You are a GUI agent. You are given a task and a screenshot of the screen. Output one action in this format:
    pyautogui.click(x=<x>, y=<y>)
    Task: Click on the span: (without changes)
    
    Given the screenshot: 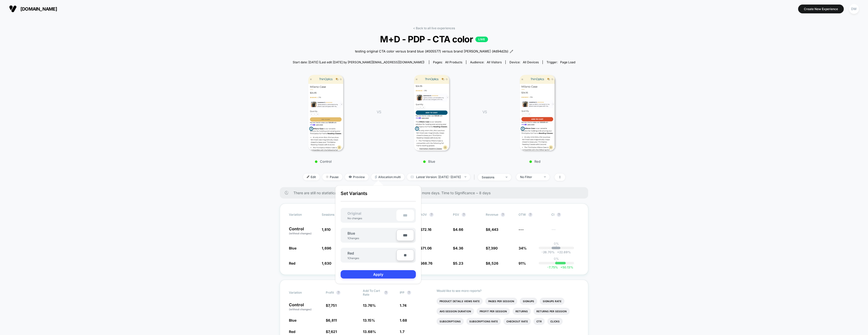 What is the action you would take?
    pyautogui.click(x=300, y=309)
    